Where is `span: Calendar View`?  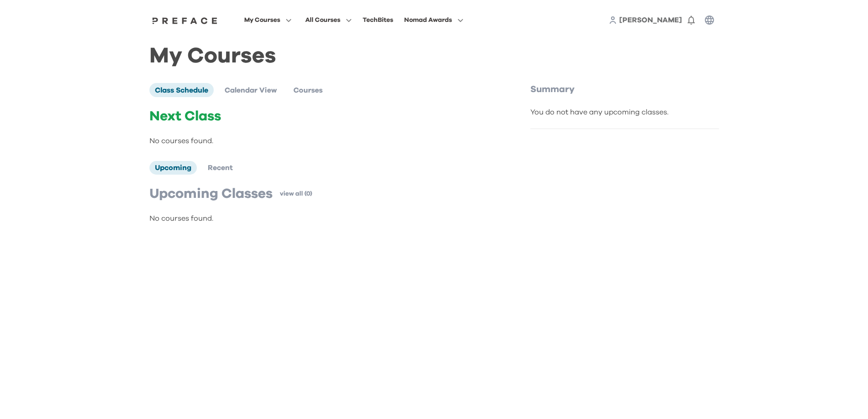 span: Calendar View is located at coordinates (250, 90).